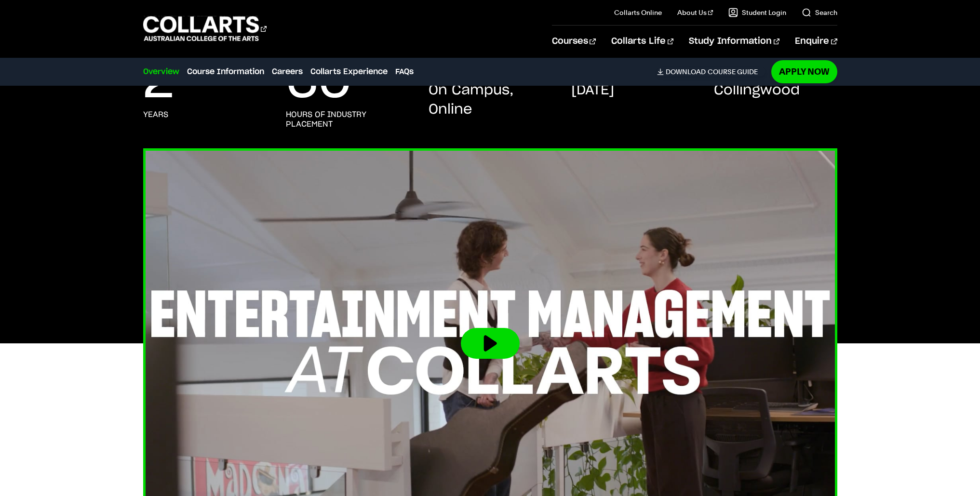 The width and height of the screenshot is (980, 496). Describe the element at coordinates (159, 83) in the screenshot. I see `p: 2` at that location.